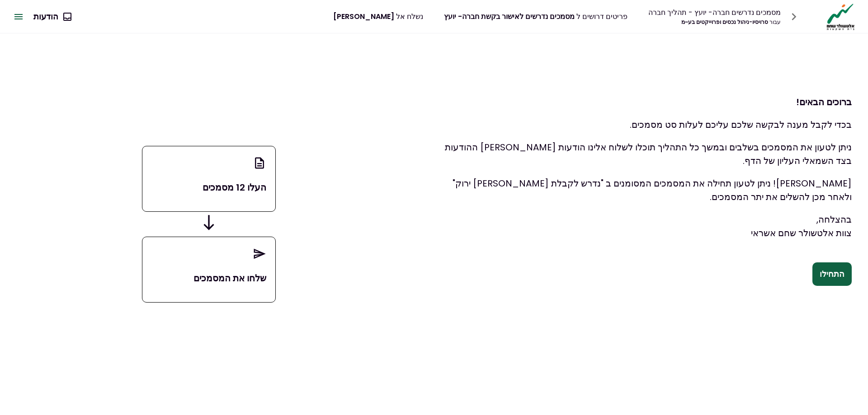 This screenshot has width=868, height=415. I want to click on span: מסמכים נדרשים לאישור בקשת חברה- יועץ, so click(509, 16).